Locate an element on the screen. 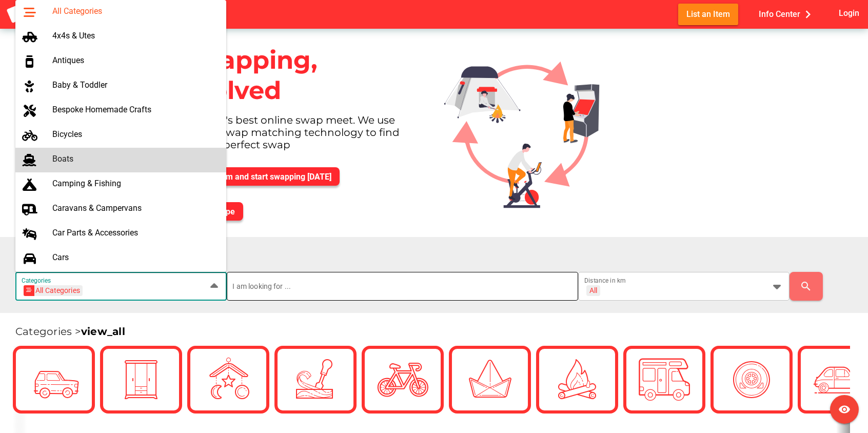  div: Australia's best online swap meet. We use unique swap matching technology to find you the perfect... is located at coordinates (300, 137).